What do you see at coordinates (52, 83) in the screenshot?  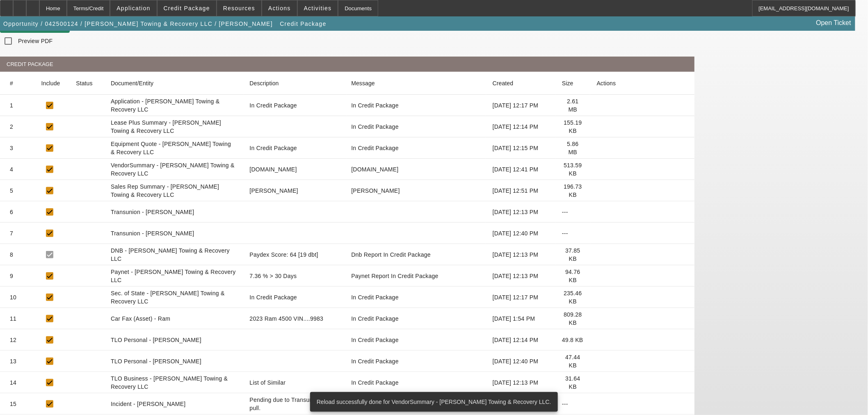 I see `mat-header-cell: Include` at bounding box center [52, 83].